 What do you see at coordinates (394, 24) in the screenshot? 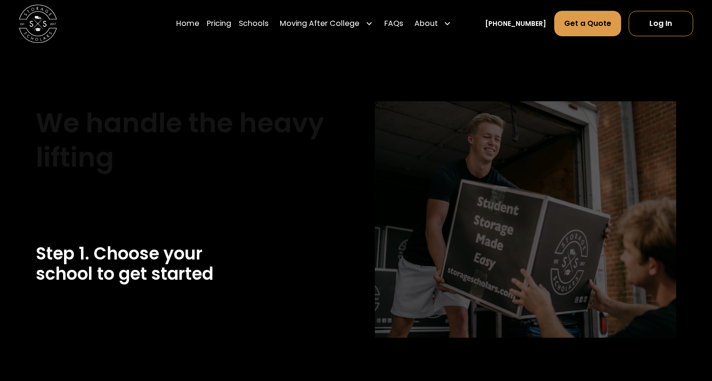
I see `a: FAQs` at bounding box center [394, 24].